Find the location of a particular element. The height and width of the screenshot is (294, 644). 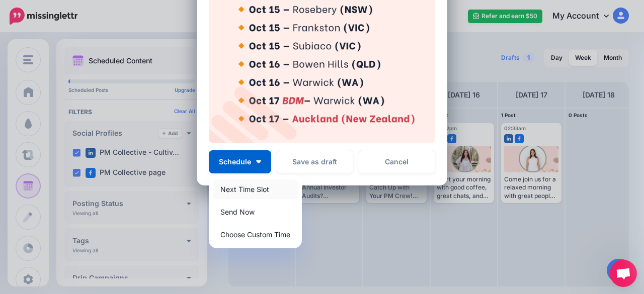

button: Schedule is located at coordinates (240, 162).